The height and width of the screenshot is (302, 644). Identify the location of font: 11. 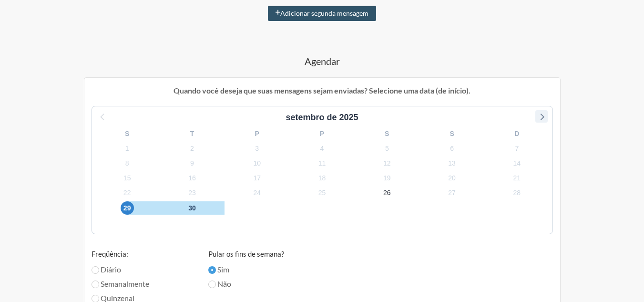
(322, 163).